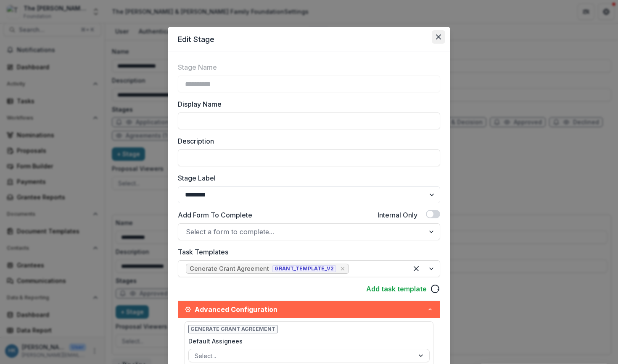 The height and width of the screenshot is (364, 618). What do you see at coordinates (311, 309) in the screenshot?
I see `span: Advanced Configuration` at bounding box center [311, 309].